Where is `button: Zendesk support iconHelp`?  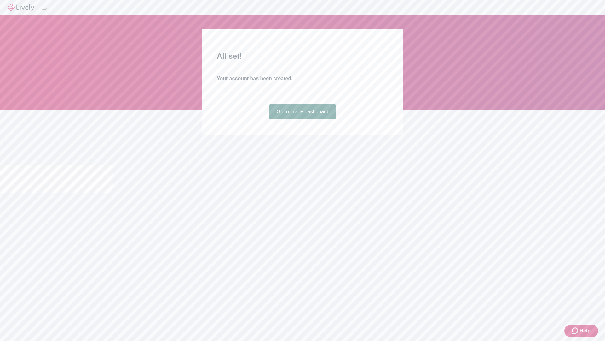 button: Zendesk support iconHelp is located at coordinates (581, 330).